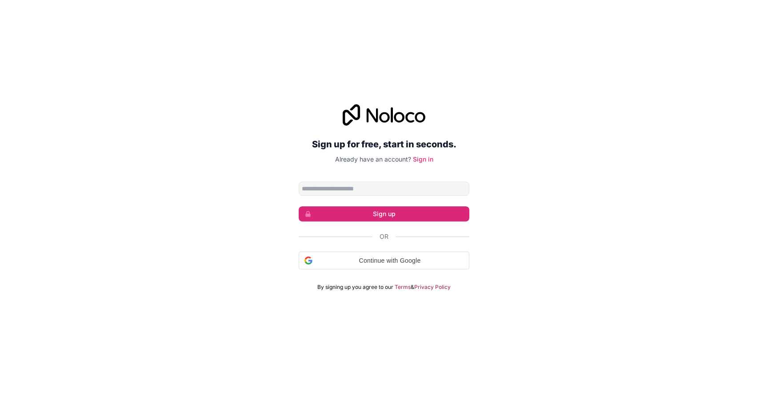  I want to click on span: Continue with Google, so click(390, 261).